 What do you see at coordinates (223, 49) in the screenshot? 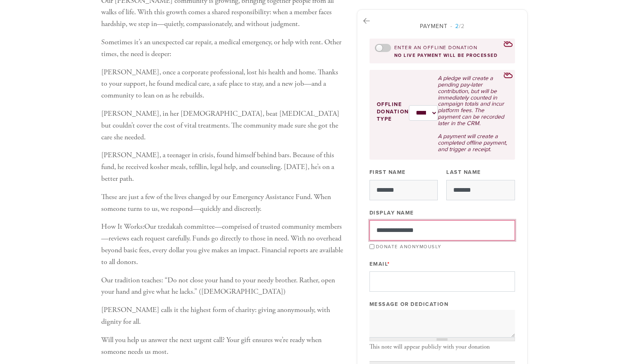
I see `p: Sometimes it’s an unexpected car repair, a medical emergency, or help with rent. Other times, the...` at bounding box center [223, 49].